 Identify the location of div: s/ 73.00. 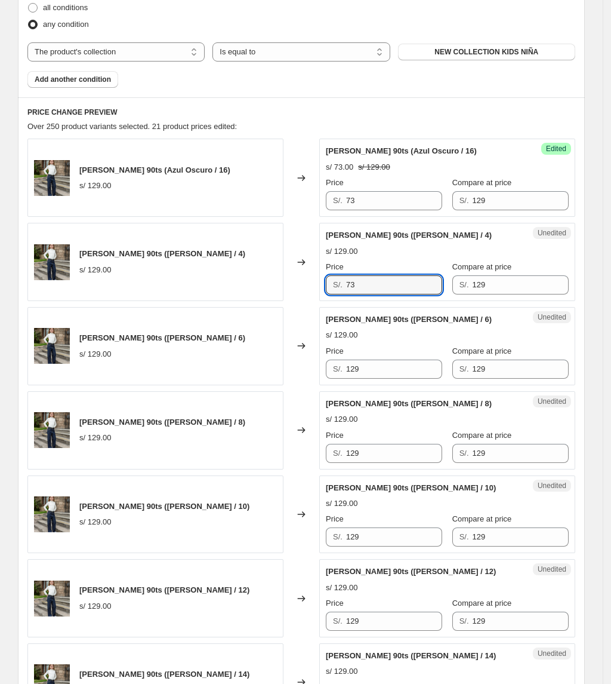
(340, 167).